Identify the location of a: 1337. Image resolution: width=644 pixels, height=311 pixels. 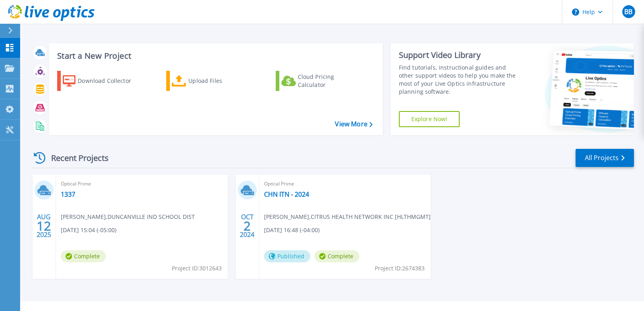
(68, 194).